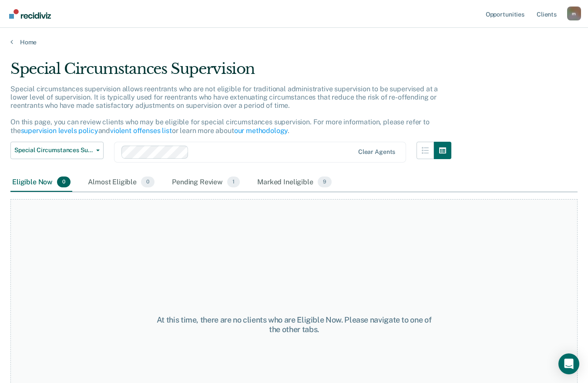 The width and height of the screenshot is (588, 383). Describe the element at coordinates (569, 364) in the screenshot. I see `div: Open Intercom Messenger` at that location.